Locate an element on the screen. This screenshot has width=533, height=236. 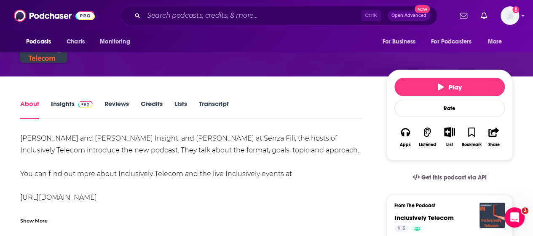
span: New is located at coordinates (423, 9).